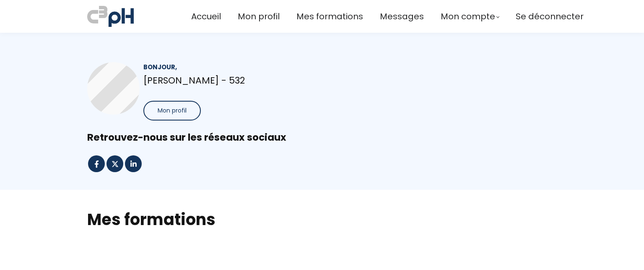 This screenshot has width=644, height=270. I want to click on a: Mes formations, so click(330, 17).